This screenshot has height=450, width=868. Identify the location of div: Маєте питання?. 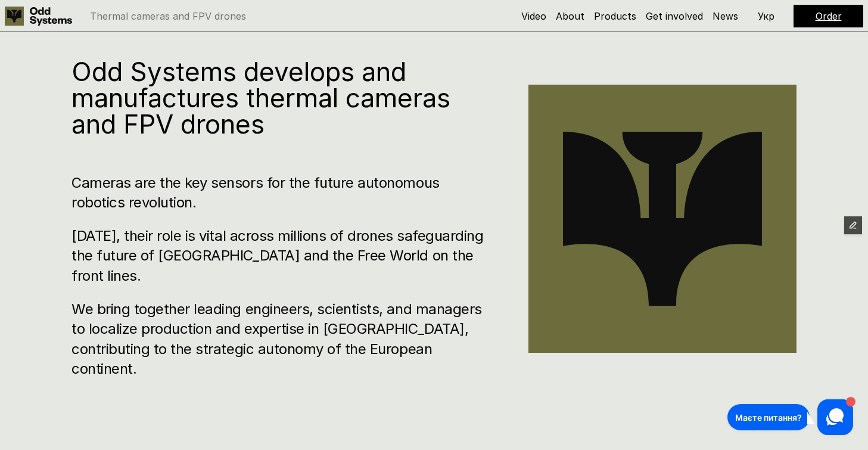
(44, 21).